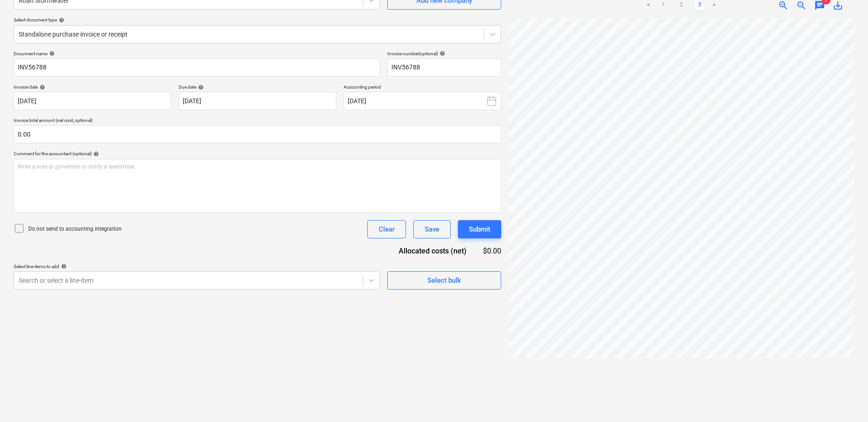 Image resolution: width=868 pixels, height=422 pixels. I want to click on input: Due date not specified, so click(257, 101).